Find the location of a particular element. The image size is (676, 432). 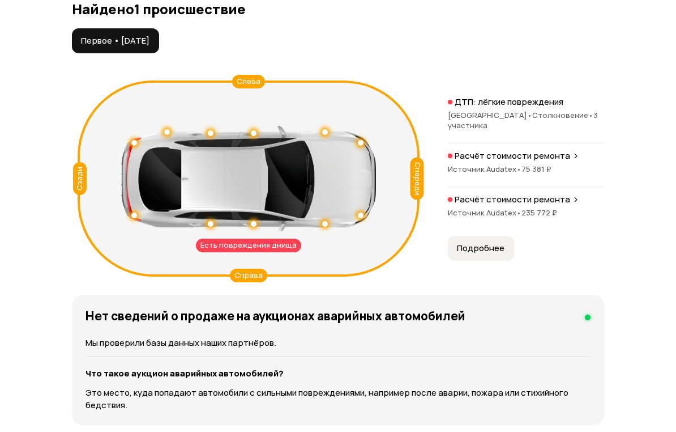

div: Слева is located at coordinates (249, 82).